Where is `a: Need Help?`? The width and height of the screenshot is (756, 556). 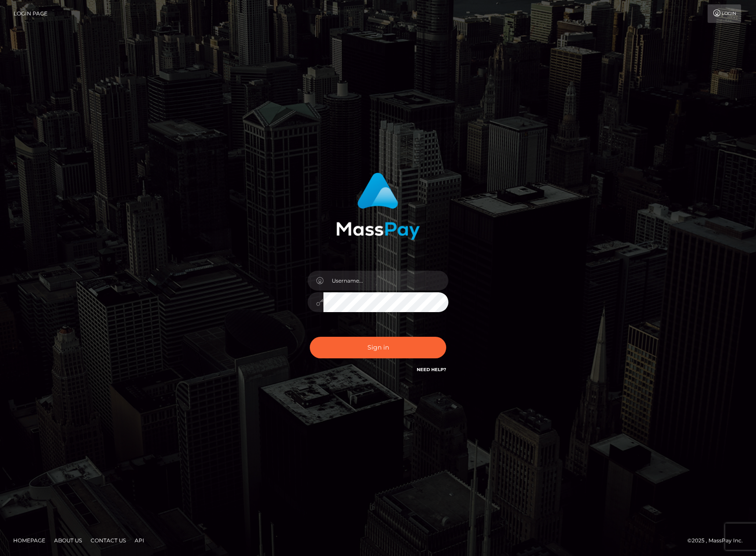
a: Need Help? is located at coordinates (432, 369).